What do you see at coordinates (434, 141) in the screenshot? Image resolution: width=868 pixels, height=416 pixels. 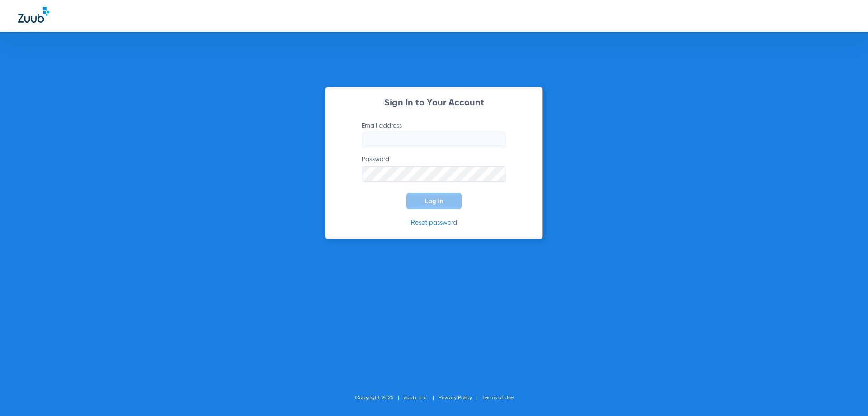 I see `input: Email address` at bounding box center [434, 141].